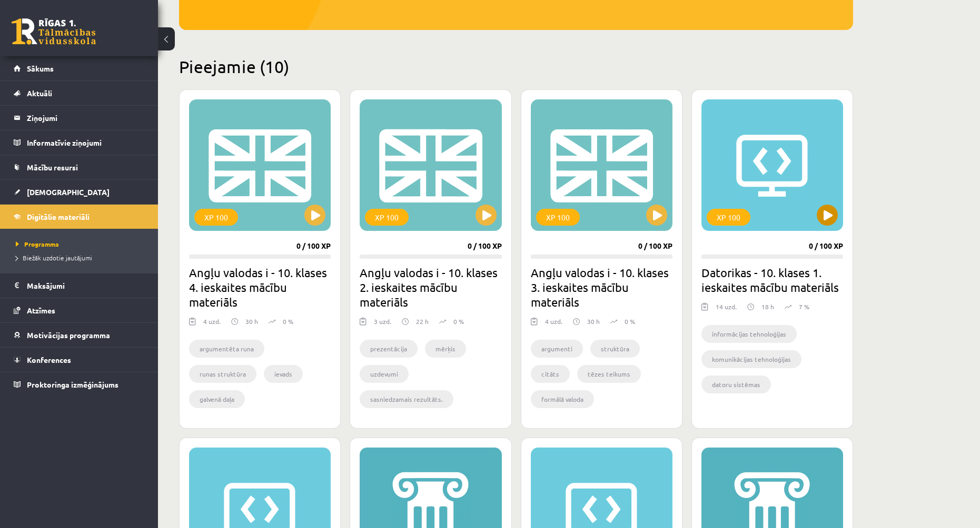  I want to click on p: 7 %, so click(804, 307).